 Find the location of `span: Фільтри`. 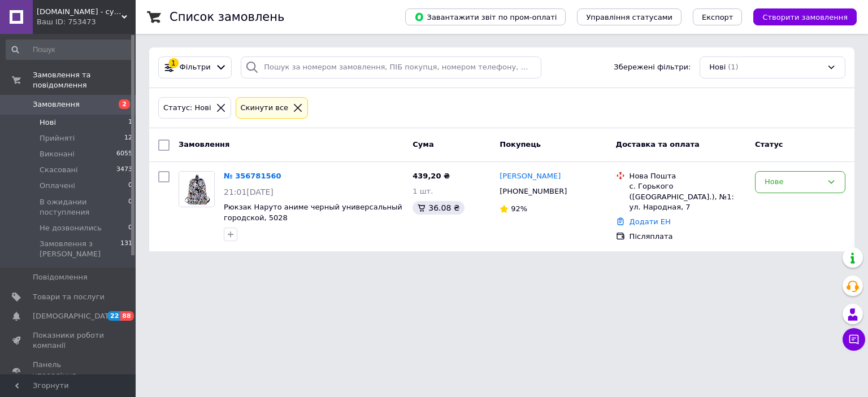

span: Фільтри is located at coordinates (195, 67).